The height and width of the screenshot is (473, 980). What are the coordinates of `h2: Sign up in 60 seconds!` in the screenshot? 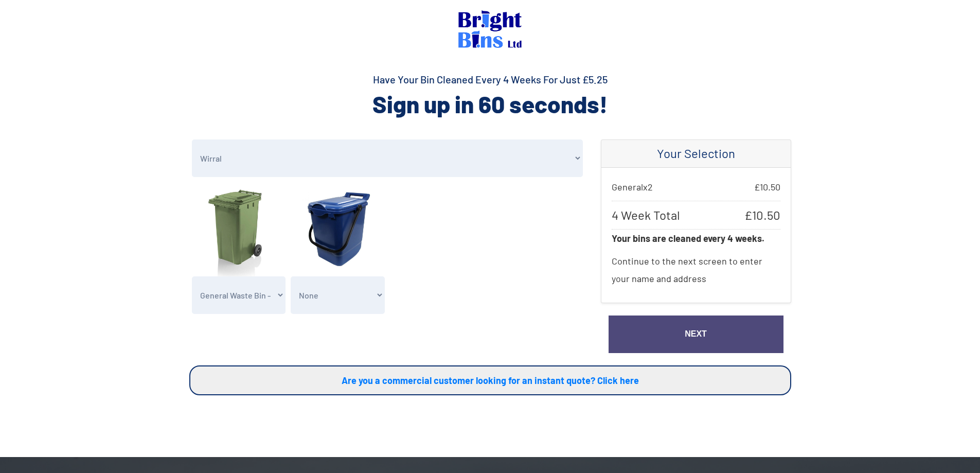 It's located at (490, 104).